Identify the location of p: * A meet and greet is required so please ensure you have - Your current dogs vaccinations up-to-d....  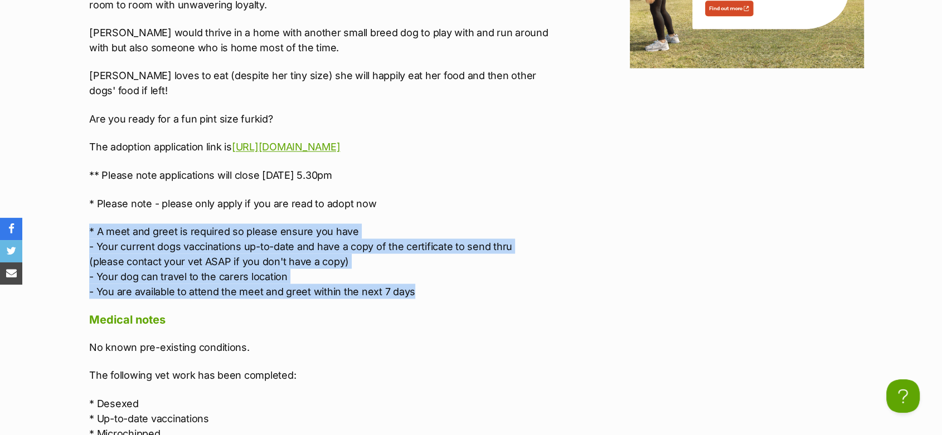
(319, 261).